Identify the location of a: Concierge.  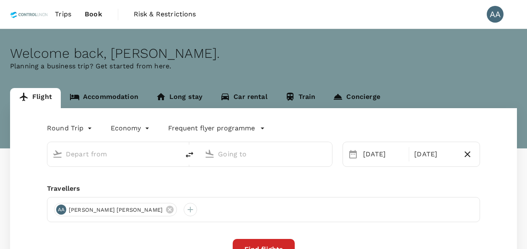
(357, 98).